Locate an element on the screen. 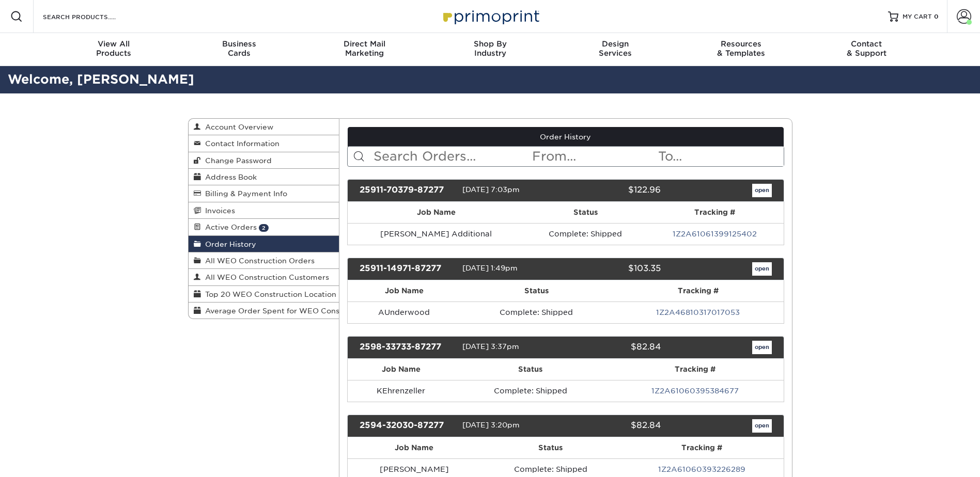 The height and width of the screenshot is (477, 980). input: From... is located at coordinates (594, 157).